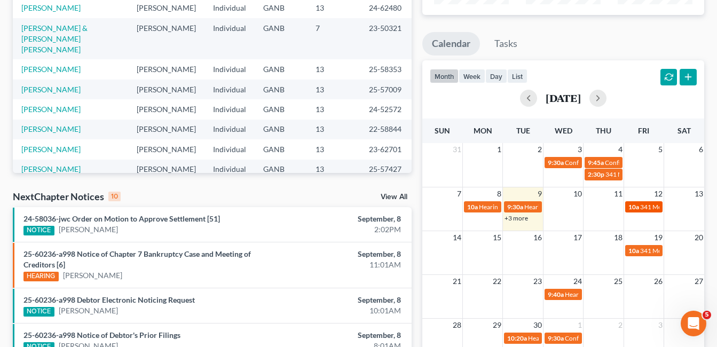 This screenshot has width=717, height=347. Describe the element at coordinates (122, 218) in the screenshot. I see `a: 24-58036-jwc Order on Motion to Approve Settlement [51]` at that location.